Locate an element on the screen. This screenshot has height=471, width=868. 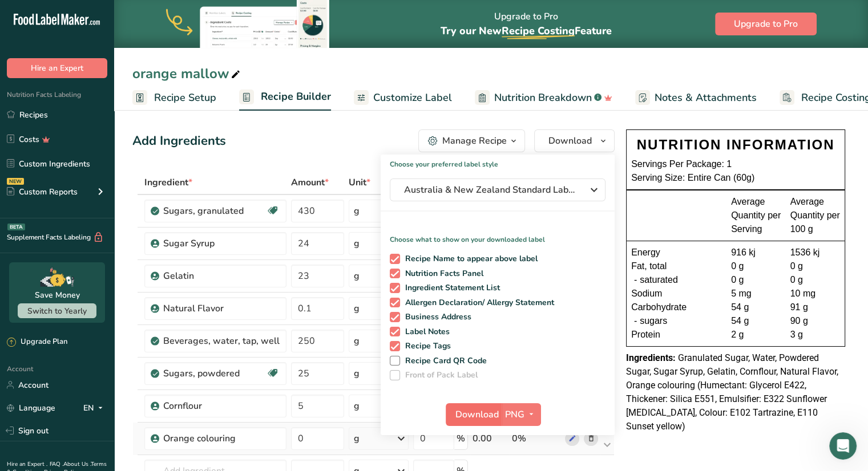
div: Upgrade to Pro is located at coordinates (526, 24).